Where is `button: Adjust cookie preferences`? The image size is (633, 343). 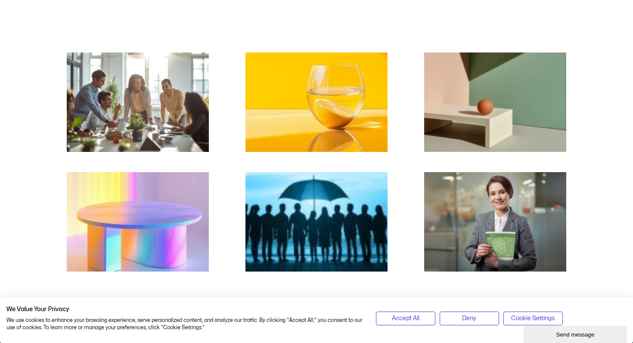 button: Adjust cookie preferences is located at coordinates (533, 319).